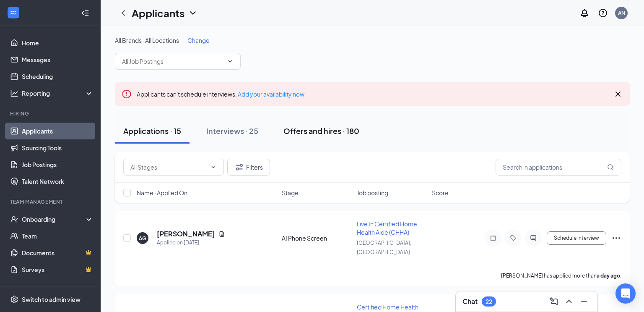 This screenshot has height=312, width=644. Describe the element at coordinates (14, 13) in the screenshot. I see `svg: WorkstreamLogo` at that location.